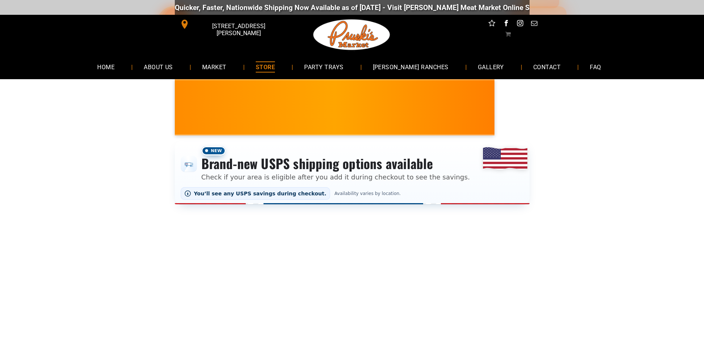 The height and width of the screenshot is (353, 704). I want to click on a: Social network, so click(492, 24).